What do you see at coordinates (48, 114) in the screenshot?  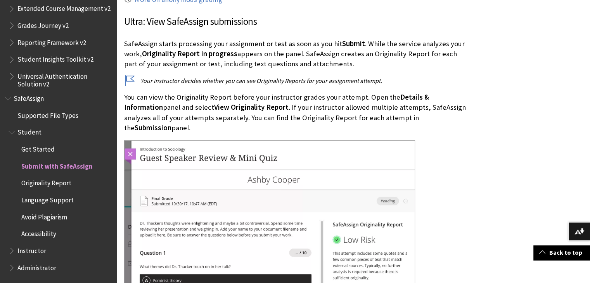 I see `span: Supported File Types` at bounding box center [48, 114].